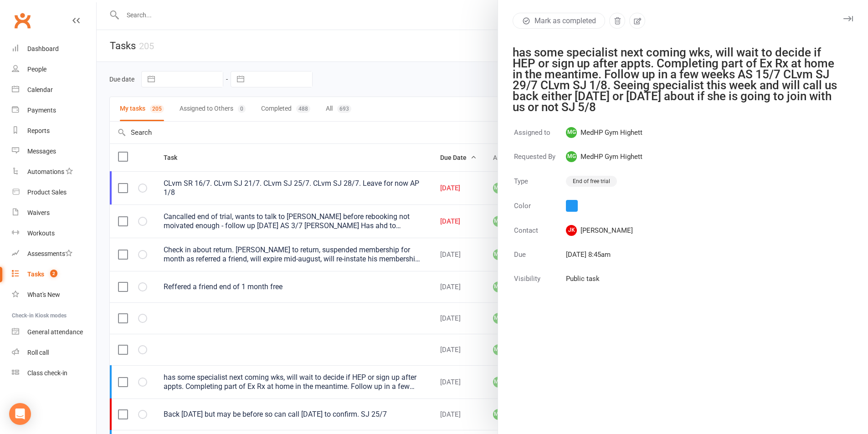  I want to click on td: Public task, so click(604, 284).